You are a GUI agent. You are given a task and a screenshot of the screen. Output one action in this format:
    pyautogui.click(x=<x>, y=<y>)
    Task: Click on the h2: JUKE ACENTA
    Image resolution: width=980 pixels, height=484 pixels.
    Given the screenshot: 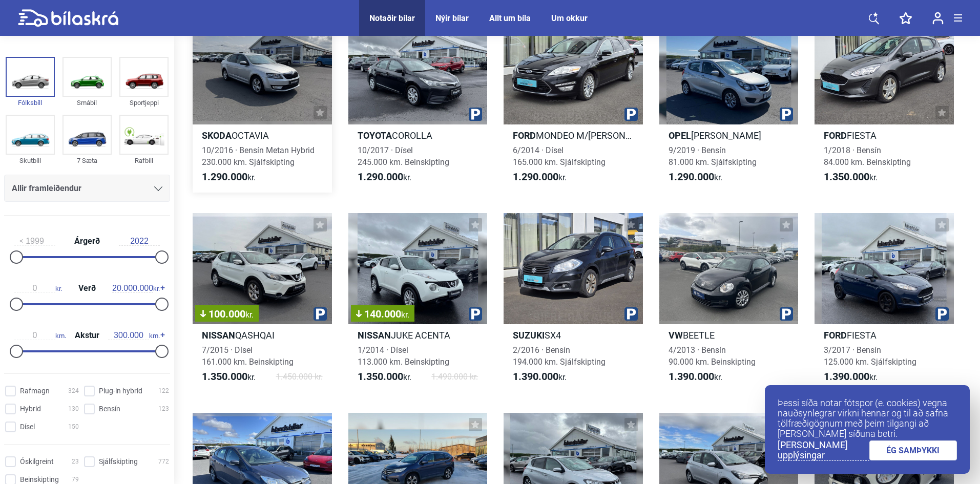 What is the action you would take?
    pyautogui.click(x=418, y=334)
    